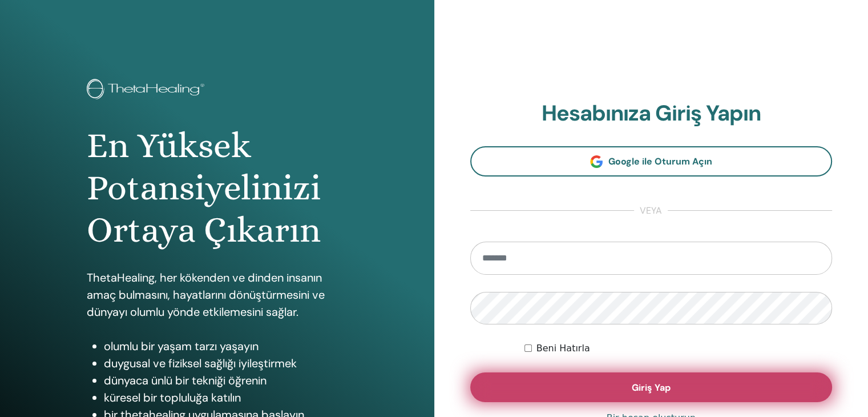  Describe the element at coordinates (200, 363) in the screenshot. I see `font: duygusal ve fiziksel sağlığı iyileştirmek` at that location.